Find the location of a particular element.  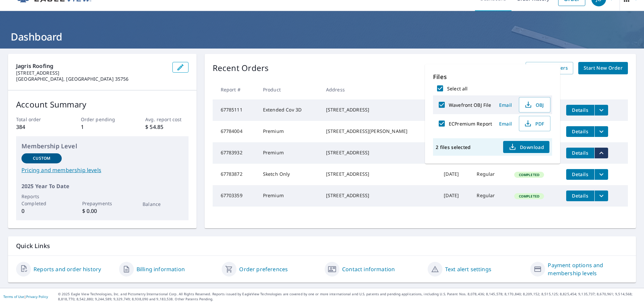

td: 67703359 is located at coordinates (235, 196).